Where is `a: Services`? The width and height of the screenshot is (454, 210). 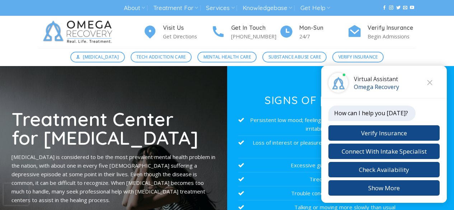 a: Services is located at coordinates (220, 8).